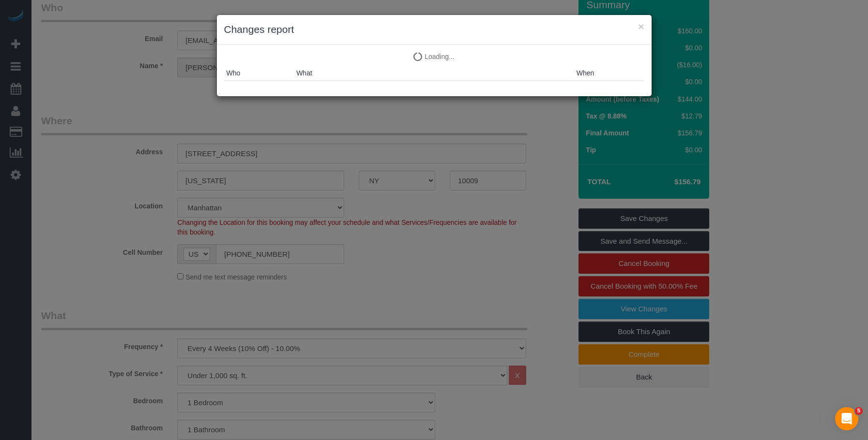  Describe the element at coordinates (259, 73) in the screenshot. I see `th: Who` at that location.